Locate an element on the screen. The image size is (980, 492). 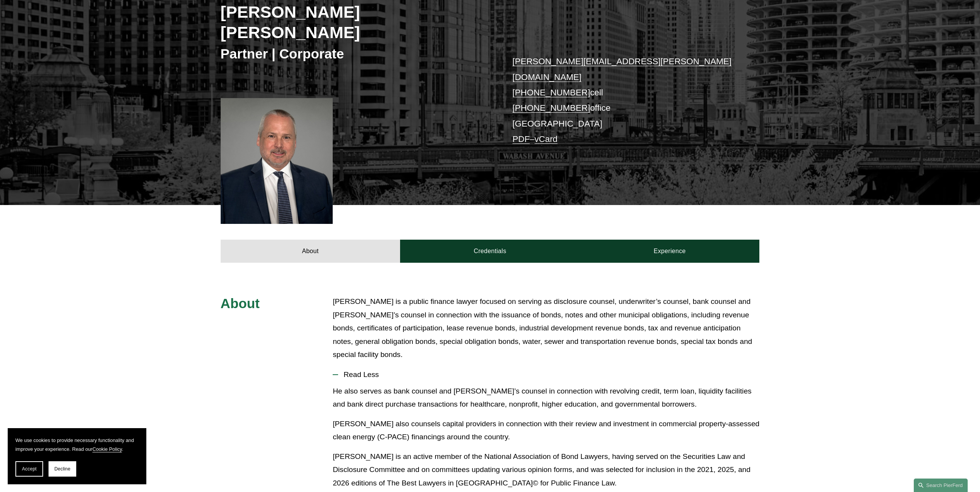
button: Read Less is located at coordinates (546, 375).